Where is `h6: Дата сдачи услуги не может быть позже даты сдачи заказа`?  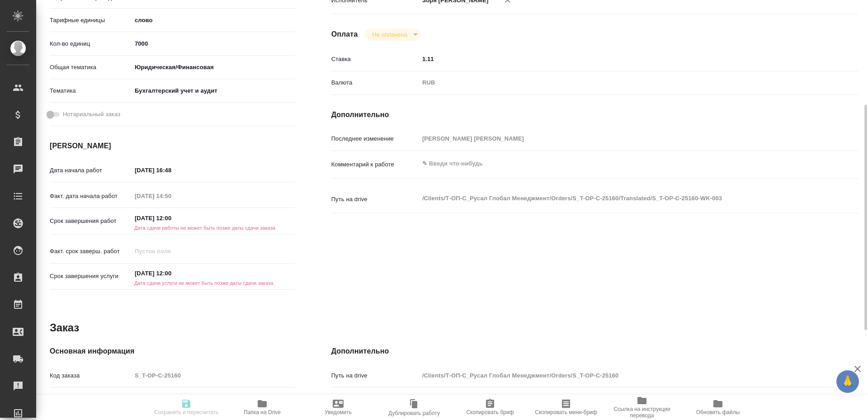
h6: Дата сдачи услуги не может быть позже даты сдачи заказа is located at coordinates (213, 283).